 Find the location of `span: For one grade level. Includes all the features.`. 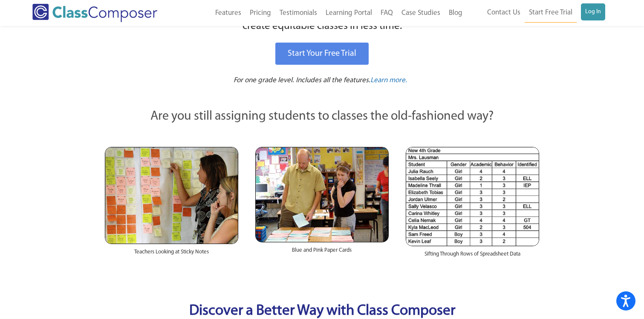

span: For one grade level. Includes all the features. is located at coordinates (302, 80).